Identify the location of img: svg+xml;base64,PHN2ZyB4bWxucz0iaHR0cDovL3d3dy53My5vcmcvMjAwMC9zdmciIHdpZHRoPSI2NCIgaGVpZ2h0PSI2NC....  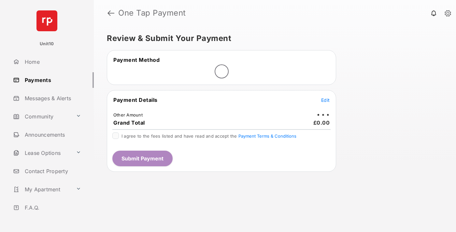
(47, 21).